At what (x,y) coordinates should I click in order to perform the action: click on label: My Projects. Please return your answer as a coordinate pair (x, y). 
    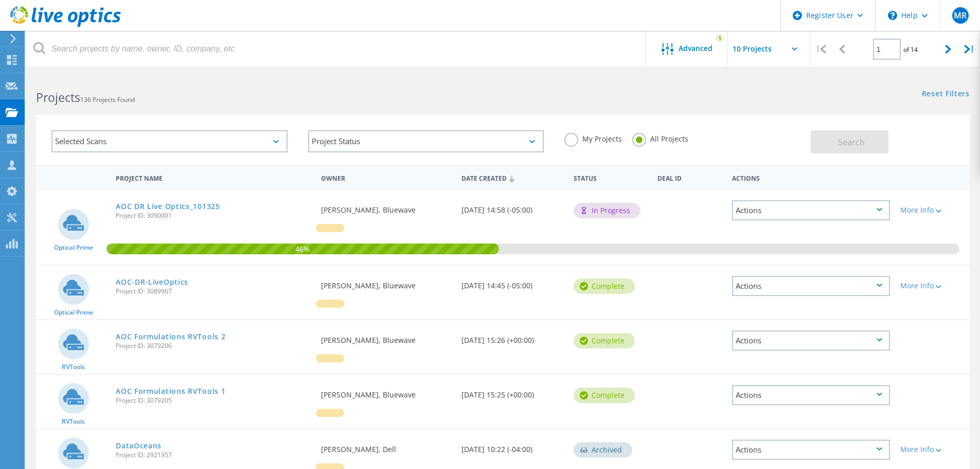
    Looking at the image, I should click on (593, 137).